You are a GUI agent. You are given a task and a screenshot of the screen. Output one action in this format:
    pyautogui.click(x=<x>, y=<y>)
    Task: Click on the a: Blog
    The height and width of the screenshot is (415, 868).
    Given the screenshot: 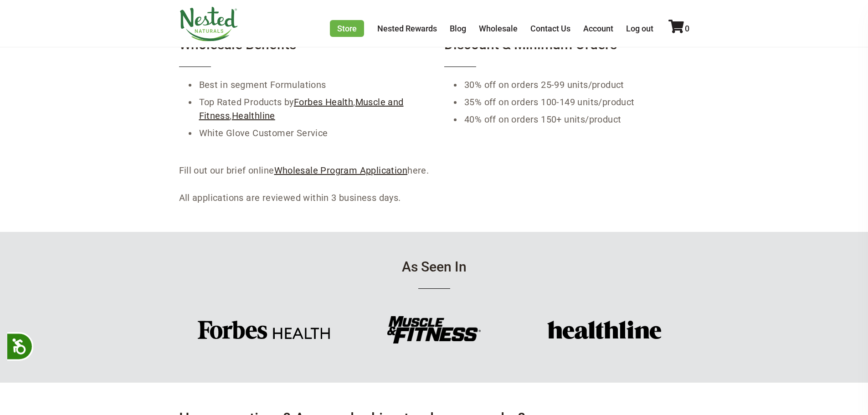 What is the action you would take?
    pyautogui.click(x=458, y=28)
    